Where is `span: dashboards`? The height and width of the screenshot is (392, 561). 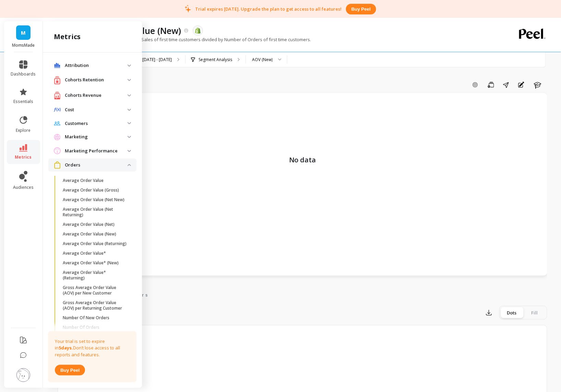
span: dashboards is located at coordinates (23, 74).